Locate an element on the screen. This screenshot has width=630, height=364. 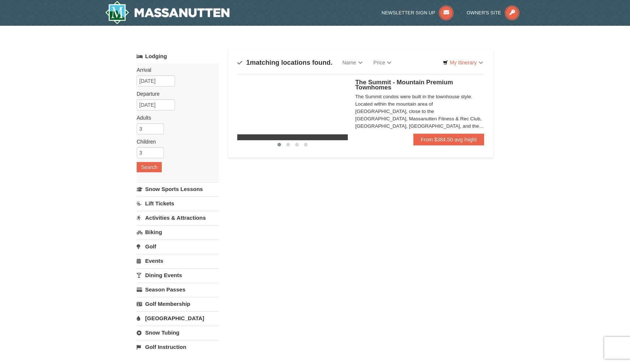
a: Name is located at coordinates (352, 63).